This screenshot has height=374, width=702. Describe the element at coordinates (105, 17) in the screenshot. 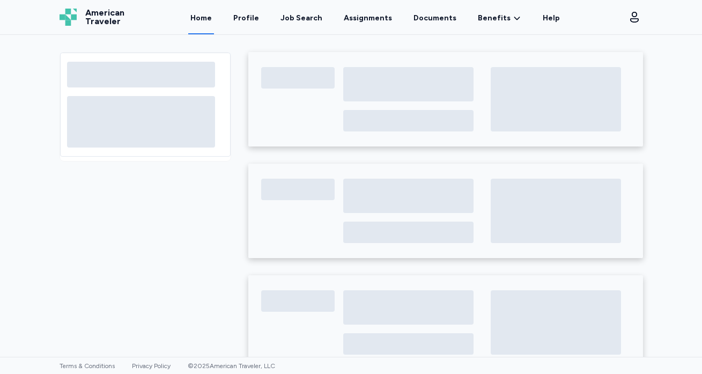

I see `span: American Traveler` at that location.